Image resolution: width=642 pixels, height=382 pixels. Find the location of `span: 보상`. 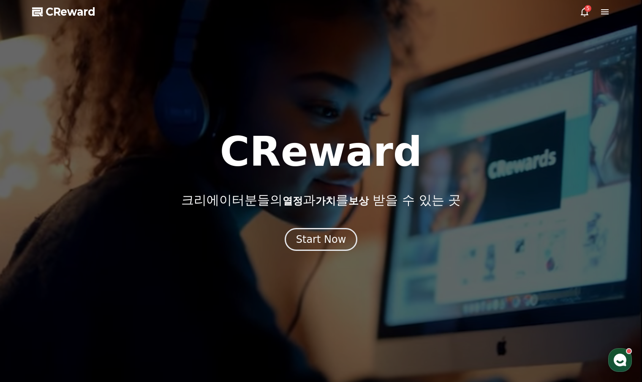

span: 보상 is located at coordinates (359, 201).